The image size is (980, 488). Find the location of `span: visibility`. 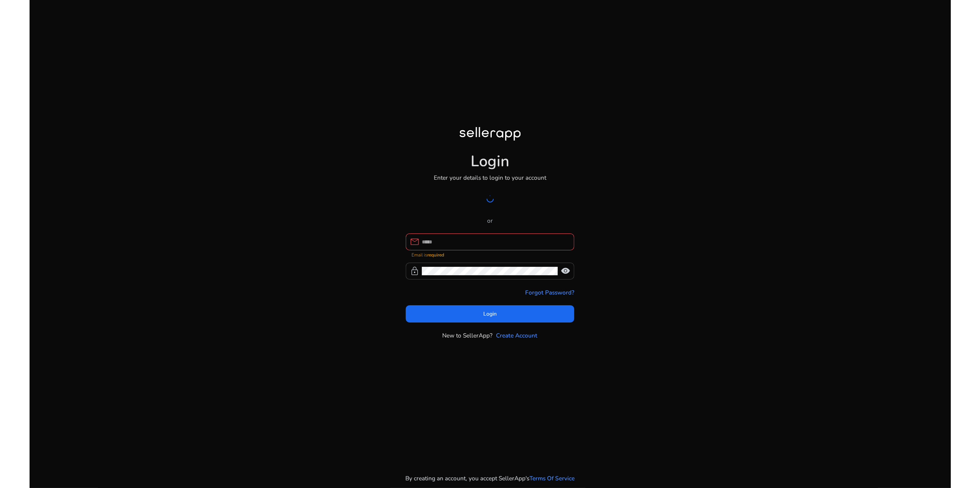

span: visibility is located at coordinates (566, 271).